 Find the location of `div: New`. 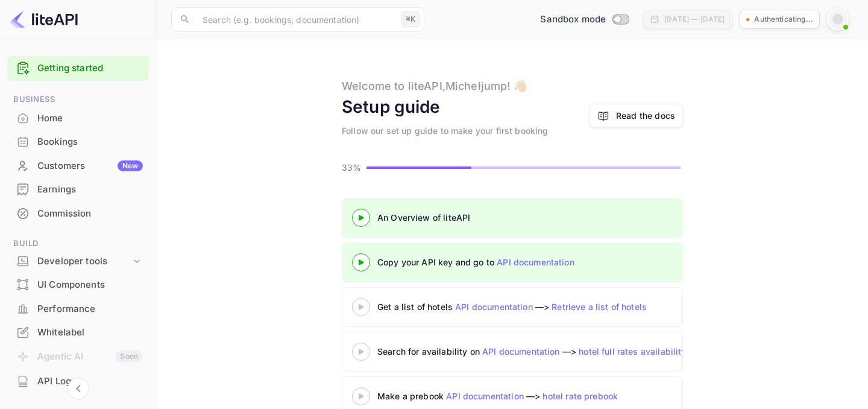

div: New is located at coordinates (130, 165).